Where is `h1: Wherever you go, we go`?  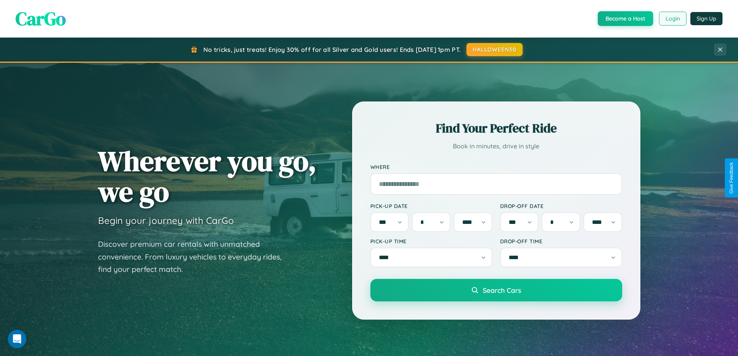
h1: Wherever you go, we go is located at coordinates (207, 176).